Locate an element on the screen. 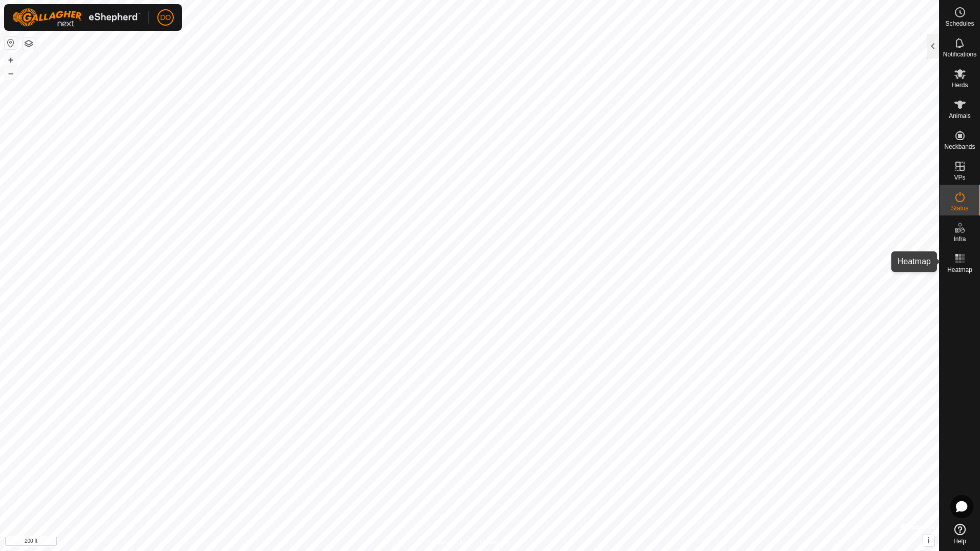 Image resolution: width=980 pixels, height=551 pixels. a: Help is located at coordinates (960, 534).